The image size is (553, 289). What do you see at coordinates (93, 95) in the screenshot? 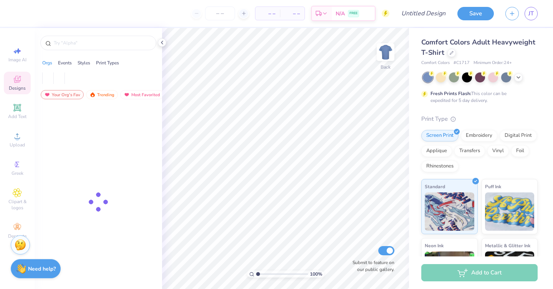
I see `img: trending.gif` at bounding box center [93, 95].